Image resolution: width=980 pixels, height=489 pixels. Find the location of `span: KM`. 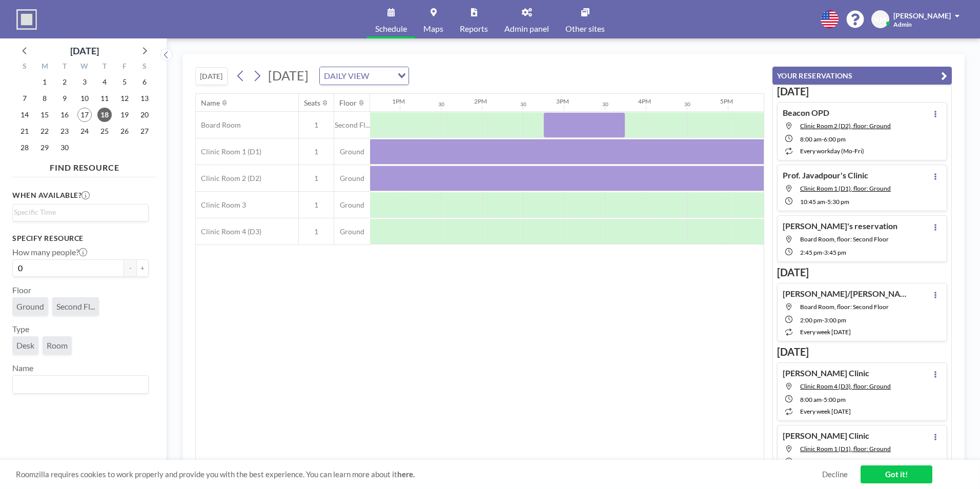

span: KM is located at coordinates (880, 20).